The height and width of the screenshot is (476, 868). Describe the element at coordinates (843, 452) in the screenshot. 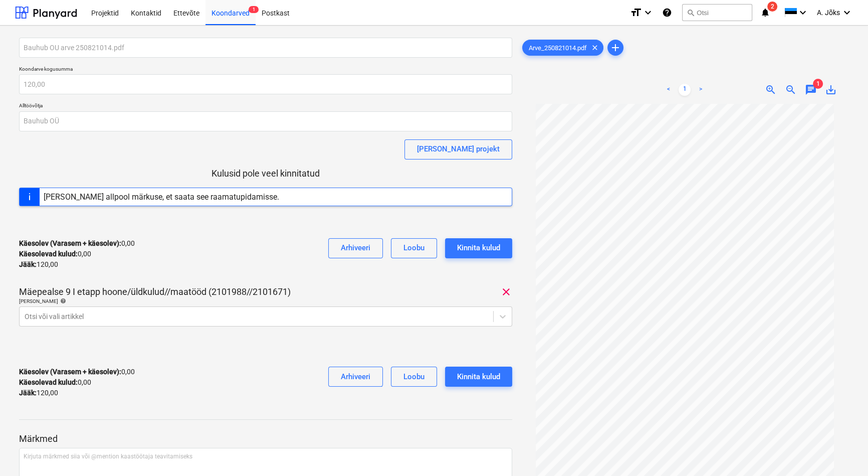

I see `div: Chat Widget` at that location.